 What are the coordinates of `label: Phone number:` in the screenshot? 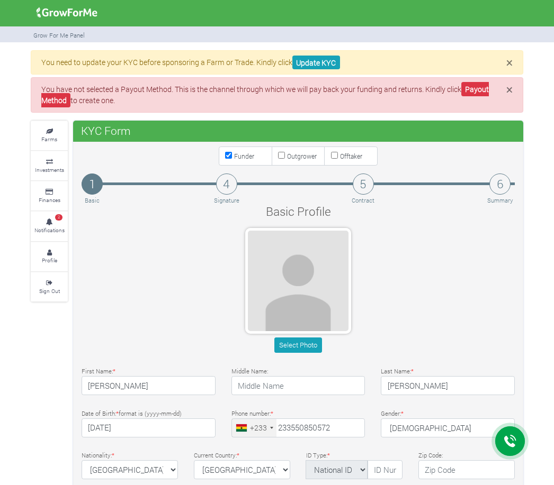 It's located at (252, 414).